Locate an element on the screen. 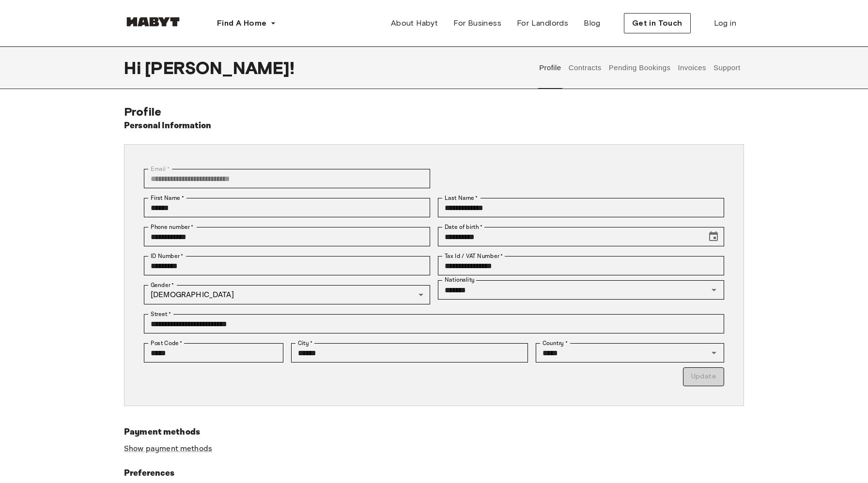 The image size is (868, 483). span: About Habyt is located at coordinates (415, 23).